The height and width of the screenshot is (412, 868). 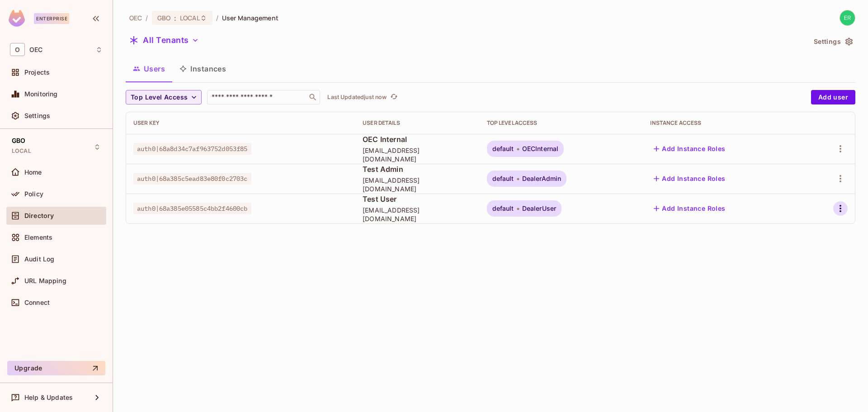 What do you see at coordinates (847, 17) in the screenshot?
I see `img: erik.fernandez@oeconnection.com` at bounding box center [847, 17].